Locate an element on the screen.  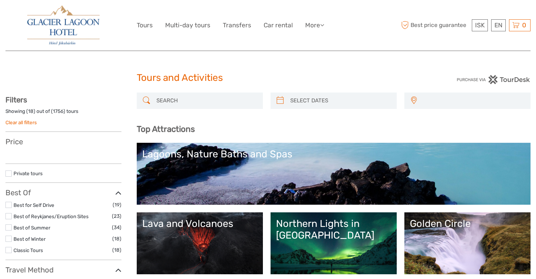
img: 2790-86ba44ba-e5e5-4a53-8ab7-28051417b7bc_logo_big.jpg is located at coordinates (63, 25).